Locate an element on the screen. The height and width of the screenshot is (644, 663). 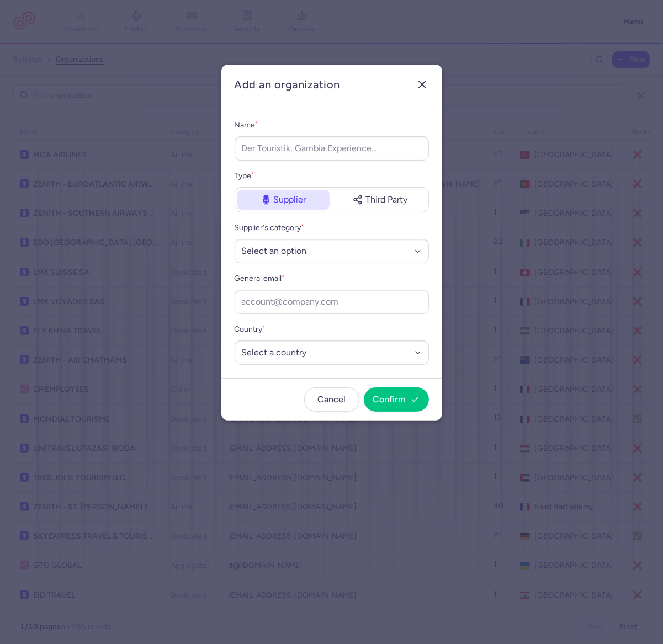
h2: Add an organization is located at coordinates (287, 84).